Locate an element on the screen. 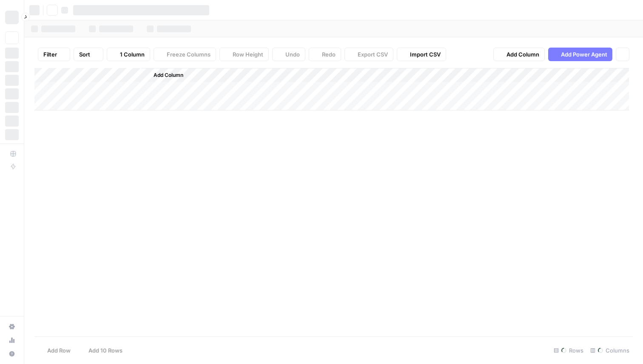  span: Export CSV is located at coordinates (373, 55).